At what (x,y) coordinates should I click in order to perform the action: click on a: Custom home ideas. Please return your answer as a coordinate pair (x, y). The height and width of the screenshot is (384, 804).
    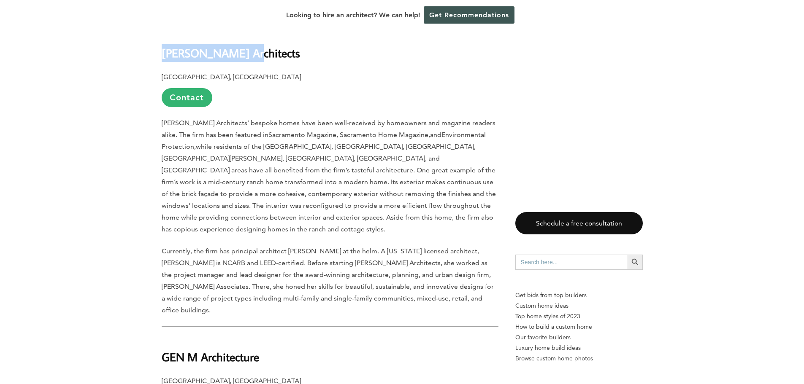
    Looking at the image, I should click on (579, 306).